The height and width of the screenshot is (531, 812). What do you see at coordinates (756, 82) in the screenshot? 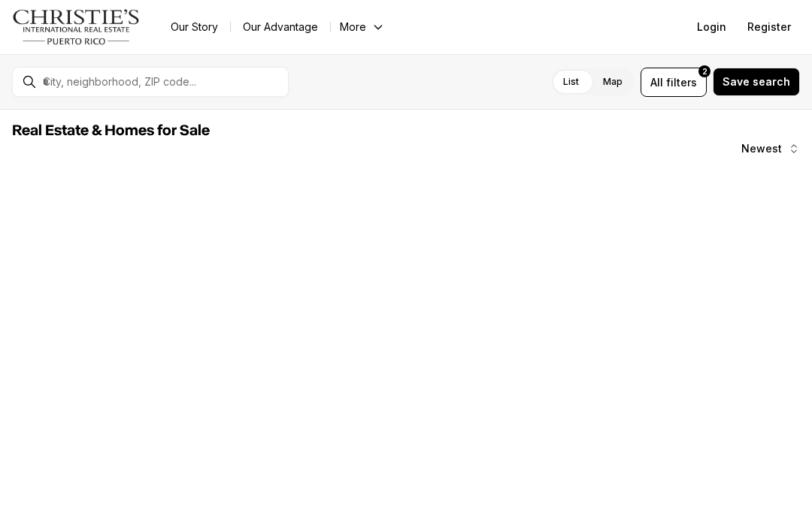
I see `span: Save search` at bounding box center [756, 82].